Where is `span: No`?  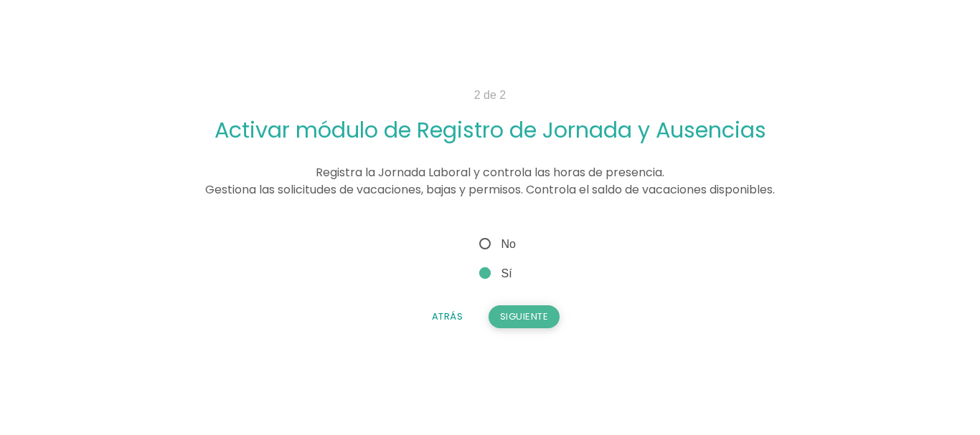 span: No is located at coordinates (496, 244).